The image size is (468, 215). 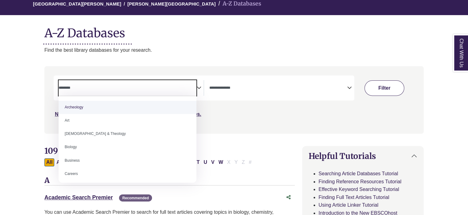 What do you see at coordinates (384, 88) in the screenshot?
I see `button: Submit for Search Results` at bounding box center [384, 88].